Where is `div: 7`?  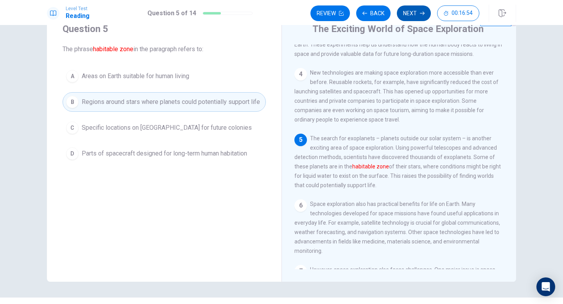
div: 7 is located at coordinates (301, 271).